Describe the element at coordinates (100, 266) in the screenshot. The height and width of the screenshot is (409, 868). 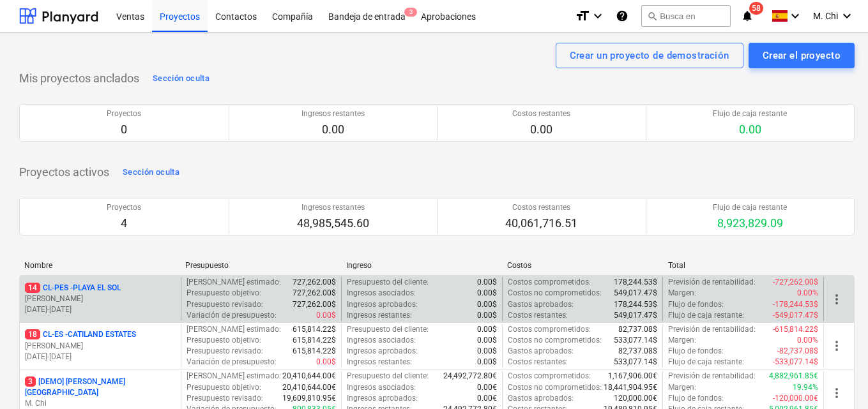
I see `div: Nombre` at that location.